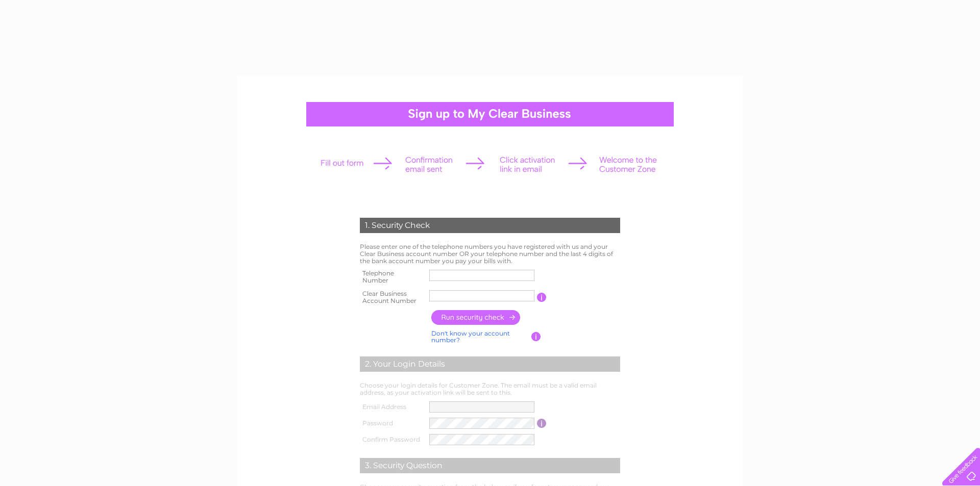 This screenshot has width=980, height=486. Describe the element at coordinates (392, 440) in the screenshot. I see `th: Confirm Password` at that location.